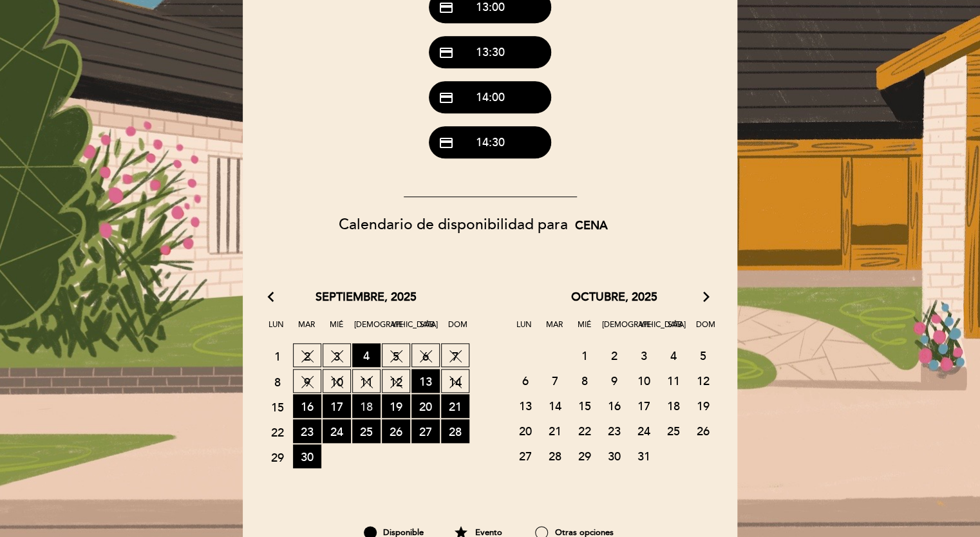 The image size is (980, 537). Describe the element at coordinates (490, 142) in the screenshot. I see `button: credit_card 14:30` at that location.